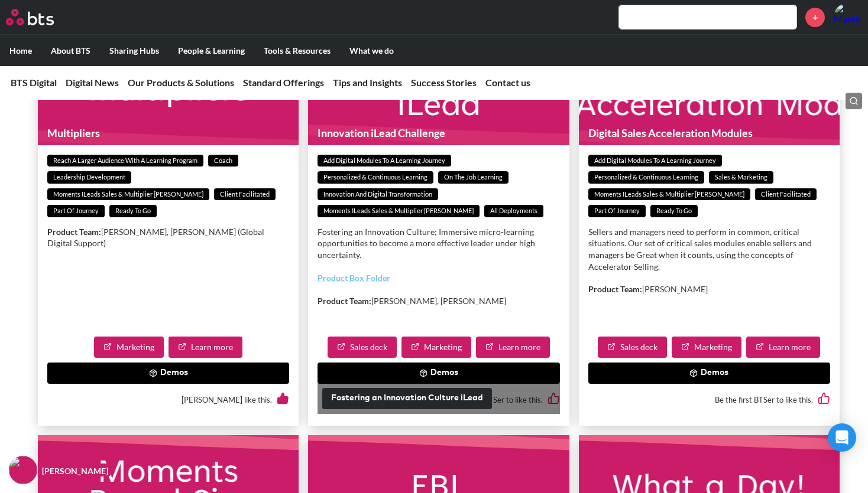 This screenshot has height=493, width=868. I want to click on p: Fostering an Innovation Culture; Immersive micro-learning opportunities to become a more effectiv..., so click(438, 243).